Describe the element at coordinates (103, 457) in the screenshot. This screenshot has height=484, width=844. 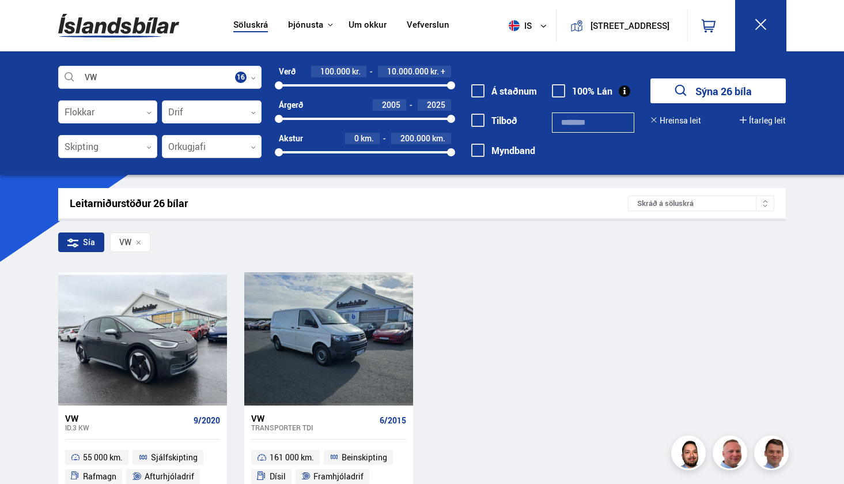
I see `span: 55 000 km.` at that location.